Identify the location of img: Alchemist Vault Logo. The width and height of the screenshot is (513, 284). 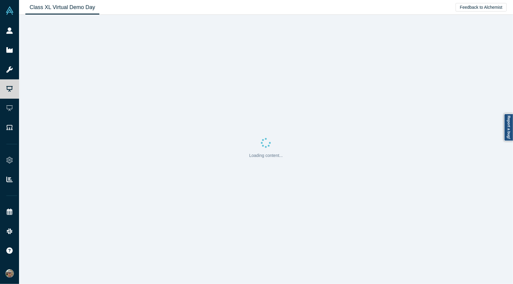
(10, 11).